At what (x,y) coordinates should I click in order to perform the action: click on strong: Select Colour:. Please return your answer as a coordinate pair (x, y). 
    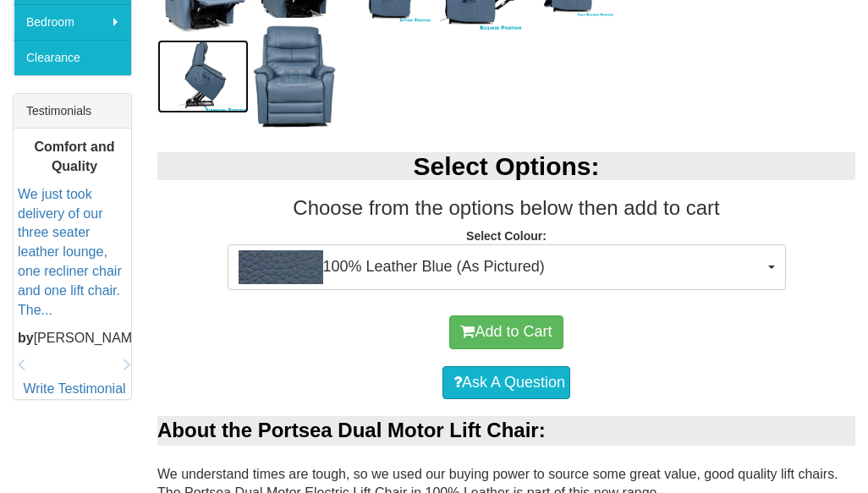
    Looking at the image, I should click on (506, 236).